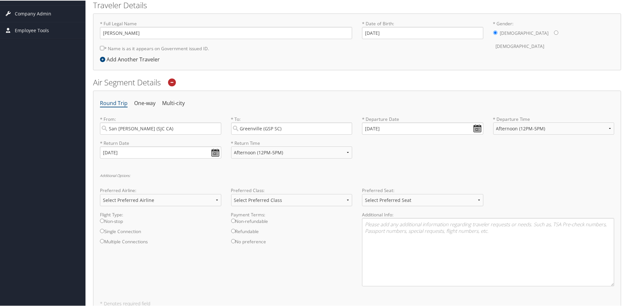  Describe the element at coordinates (233, 241) in the screenshot. I see `input: No preference` at that location.